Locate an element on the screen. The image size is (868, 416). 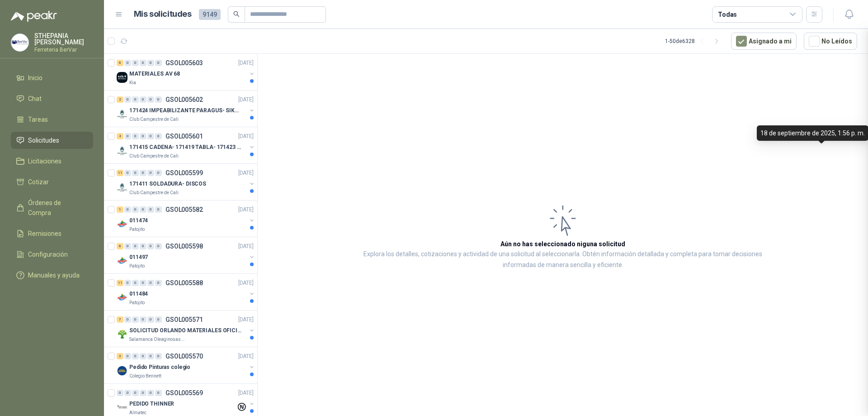
a: Solicitudes is located at coordinates (52, 141).